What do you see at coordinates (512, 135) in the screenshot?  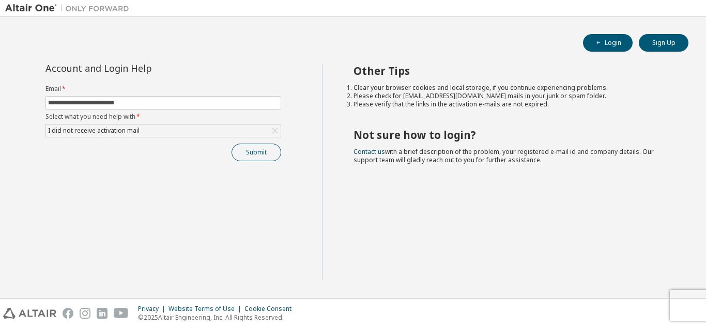 I see `h2: Not sure how to login?` at bounding box center [512, 135].